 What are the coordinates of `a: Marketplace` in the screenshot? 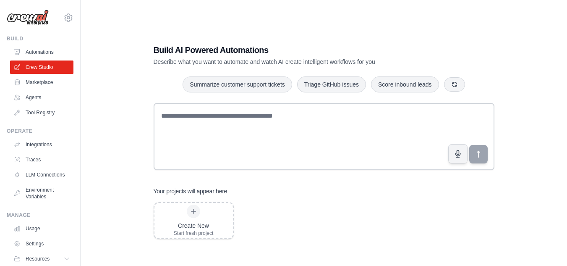 It's located at (42, 82).